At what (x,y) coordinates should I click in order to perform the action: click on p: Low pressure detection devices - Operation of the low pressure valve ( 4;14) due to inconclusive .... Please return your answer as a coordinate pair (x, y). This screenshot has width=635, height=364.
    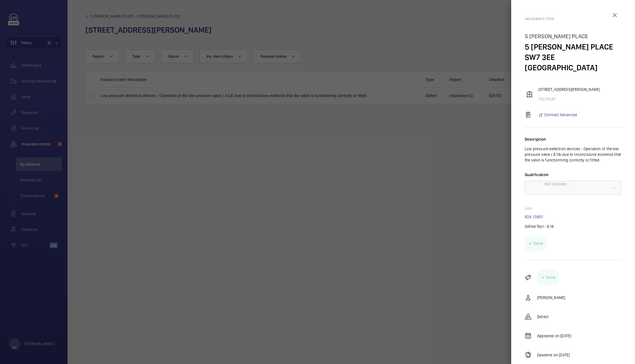
    Looking at the image, I should click on (573, 154).